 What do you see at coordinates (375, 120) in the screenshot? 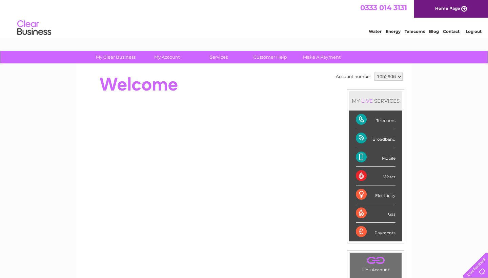
I see `div: Telecoms` at bounding box center [375, 120].